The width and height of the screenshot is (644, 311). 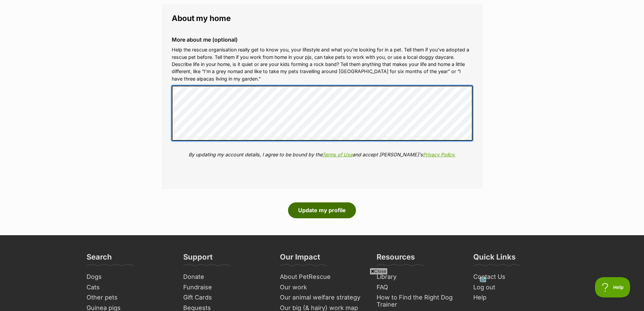 What do you see at coordinates (129, 287) in the screenshot?
I see `a: Cats` at bounding box center [129, 287].